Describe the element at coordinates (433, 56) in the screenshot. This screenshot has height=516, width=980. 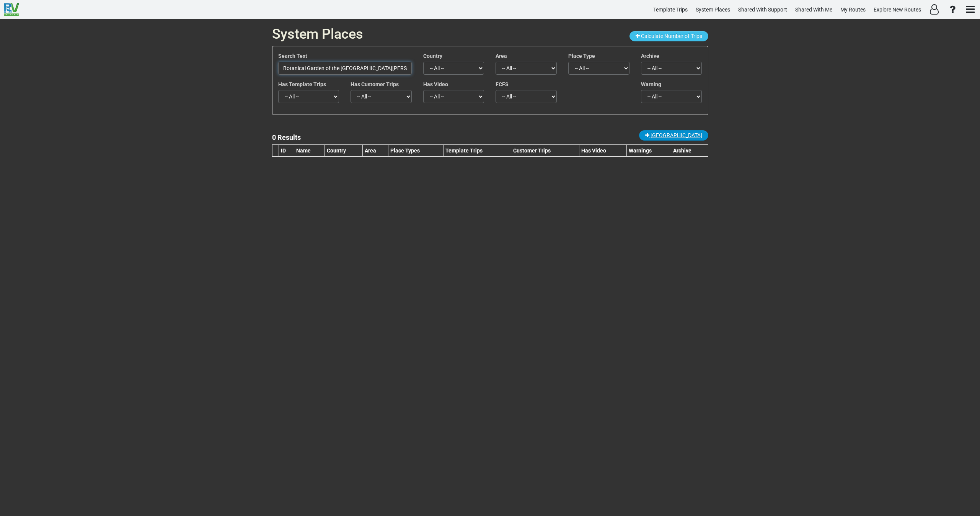
I see `label: Country` at that location.